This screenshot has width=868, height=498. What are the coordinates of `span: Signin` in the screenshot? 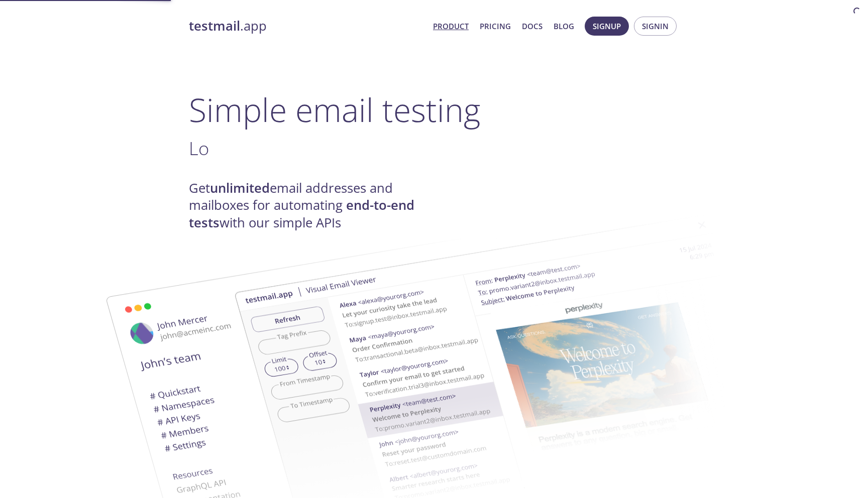 It's located at (655, 26).